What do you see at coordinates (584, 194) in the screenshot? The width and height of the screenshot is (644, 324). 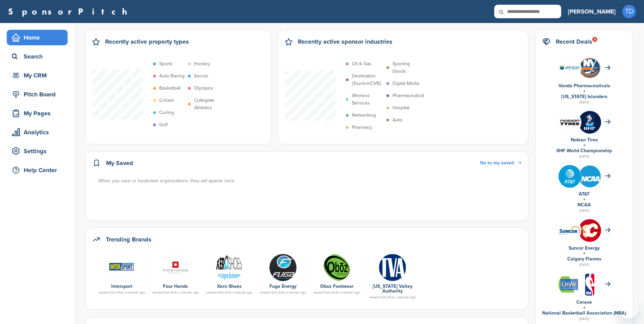 I see `a: AT&T` at bounding box center [584, 194].